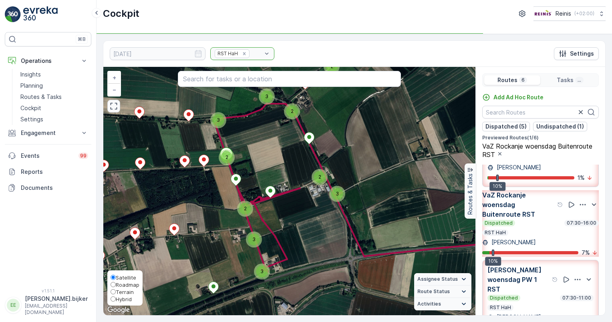  I want to click on p: 6, so click(523, 80).